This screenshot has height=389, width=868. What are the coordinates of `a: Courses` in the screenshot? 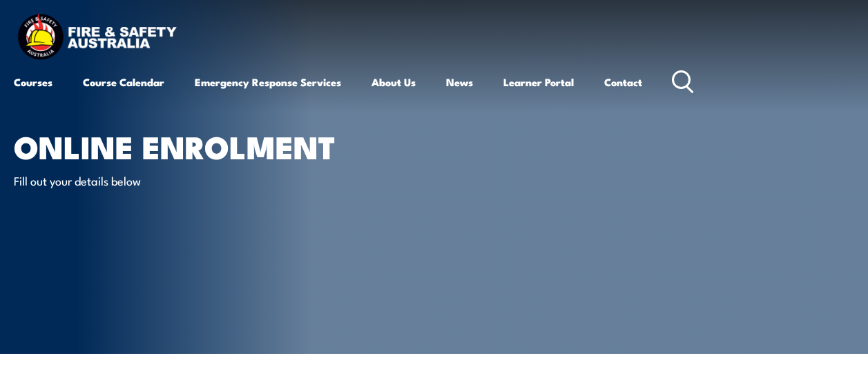 It's located at (33, 82).